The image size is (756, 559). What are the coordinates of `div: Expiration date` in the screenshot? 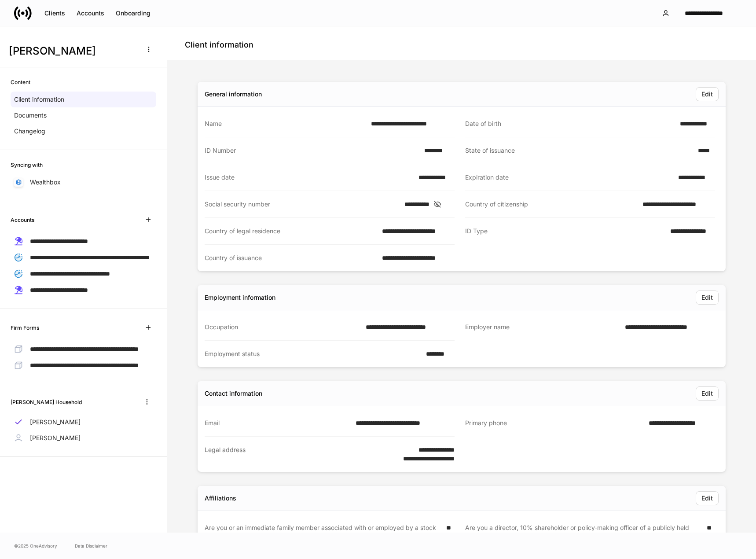 It's located at (569, 177).